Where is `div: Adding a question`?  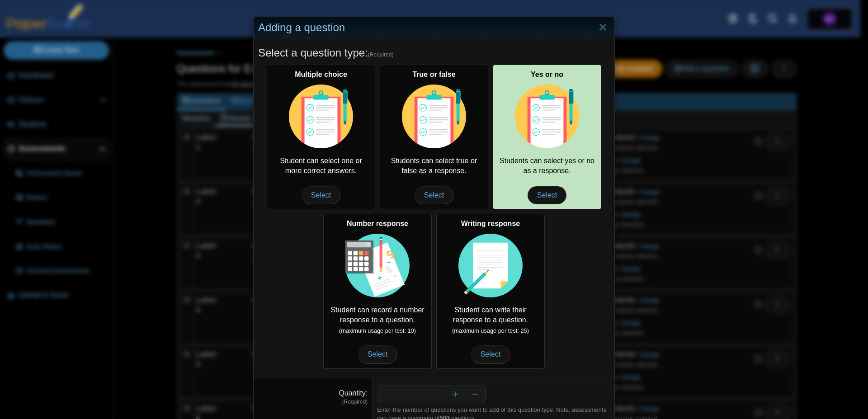
div: Adding a question is located at coordinates (434, 28).